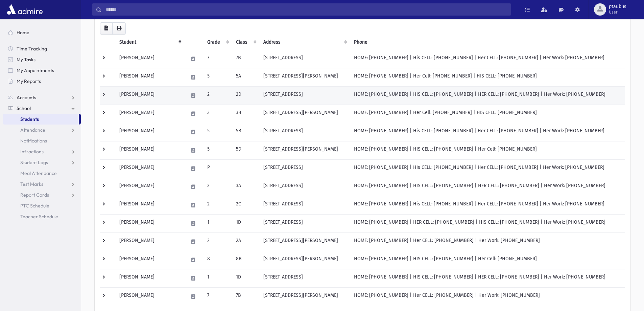 This screenshot has height=311, width=644. What do you see at coordinates (41, 173) in the screenshot?
I see `a: Meal Attendance` at bounding box center [41, 173].